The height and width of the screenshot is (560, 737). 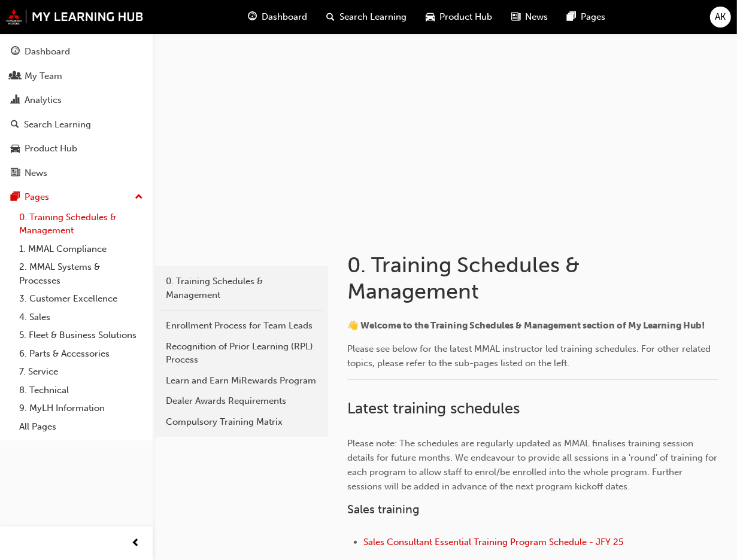 What do you see at coordinates (383, 509) in the screenshot?
I see `span: Sales training` at bounding box center [383, 509].